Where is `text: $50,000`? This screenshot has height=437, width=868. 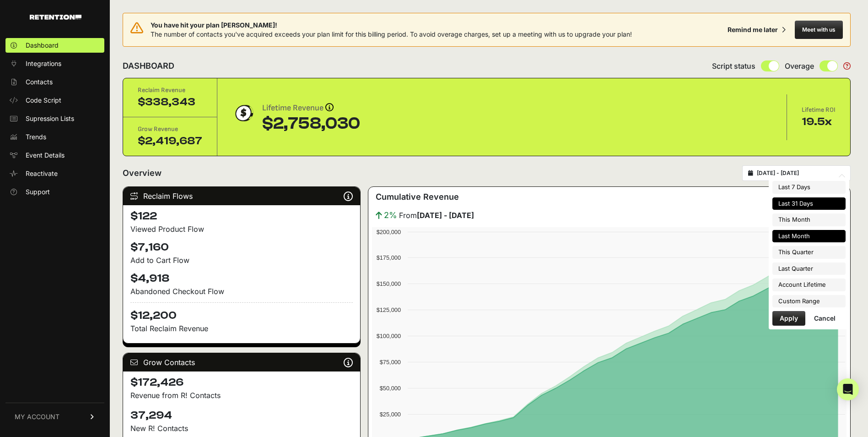 text: $50,000 is located at coordinates (390, 387).